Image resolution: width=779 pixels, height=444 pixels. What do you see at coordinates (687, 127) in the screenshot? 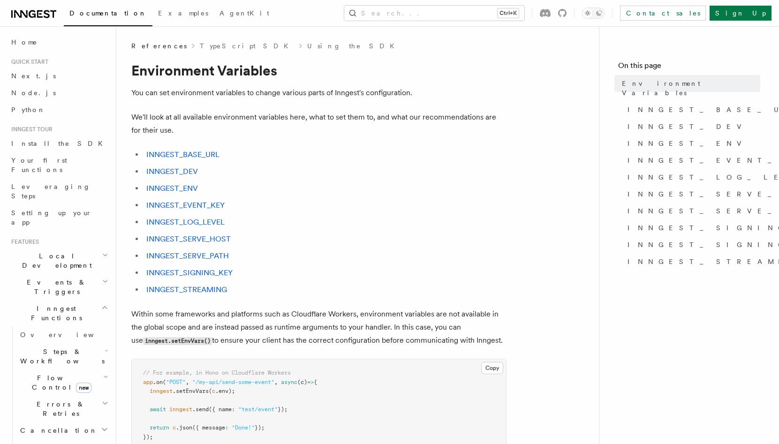
I see `span: INNGEST_DEV` at bounding box center [687, 127].